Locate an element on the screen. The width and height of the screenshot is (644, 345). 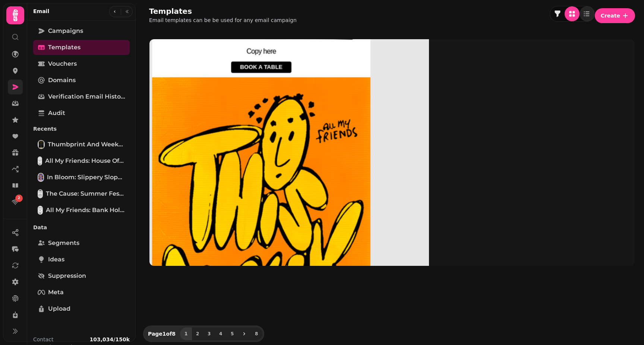
span: Domains is located at coordinates (62, 80).